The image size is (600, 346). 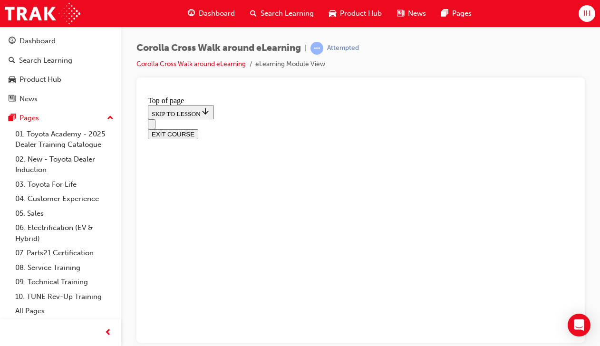 What do you see at coordinates (29, 99) in the screenshot?
I see `div: News` at bounding box center [29, 99].